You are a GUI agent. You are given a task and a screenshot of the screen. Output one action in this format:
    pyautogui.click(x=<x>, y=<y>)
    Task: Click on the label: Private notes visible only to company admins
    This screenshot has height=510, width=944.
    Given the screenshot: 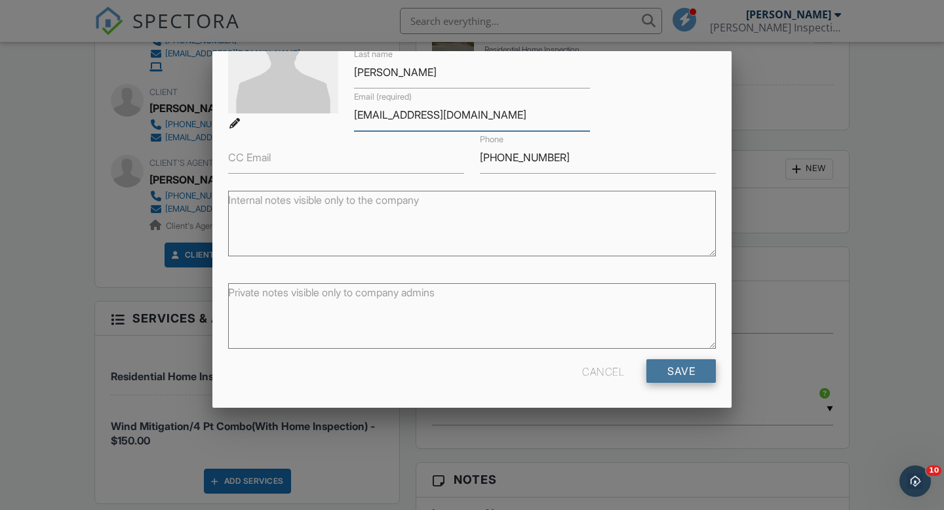 What is the action you would take?
    pyautogui.click(x=331, y=292)
    